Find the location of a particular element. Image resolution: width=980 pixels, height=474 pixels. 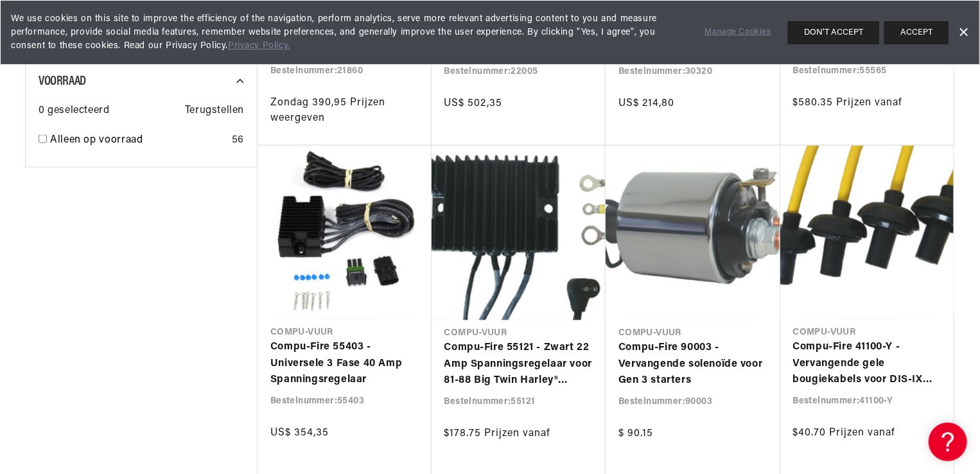

a: Compu-Fire 90003 - Vervangende solenoïde voor Gen 3 starters is located at coordinates (693, 365).